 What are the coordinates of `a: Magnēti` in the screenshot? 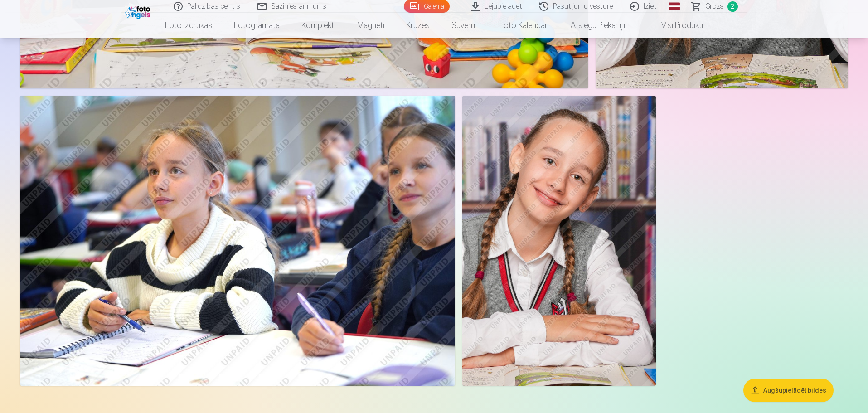 It's located at (371, 25).